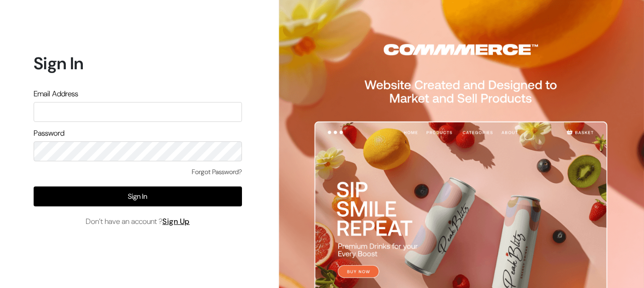 The image size is (644, 288). Describe the element at coordinates (217, 171) in the screenshot. I see `a: Forgot Password?` at that location.